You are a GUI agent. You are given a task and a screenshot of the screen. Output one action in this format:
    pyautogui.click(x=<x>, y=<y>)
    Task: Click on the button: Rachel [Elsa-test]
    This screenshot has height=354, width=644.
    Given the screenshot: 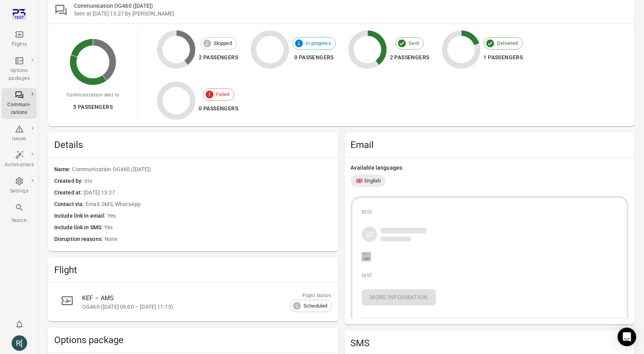 What is the action you would take?
    pyautogui.click(x=19, y=343)
    